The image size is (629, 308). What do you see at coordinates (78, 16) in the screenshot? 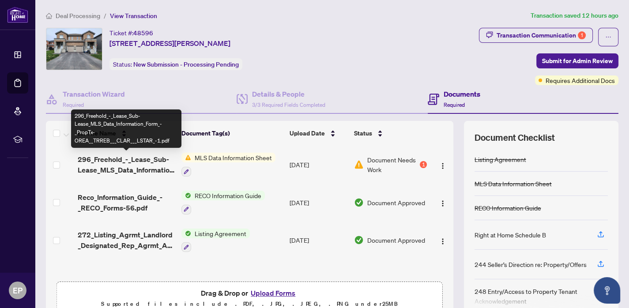
I see `span: Deal Processing` at bounding box center [78, 16].